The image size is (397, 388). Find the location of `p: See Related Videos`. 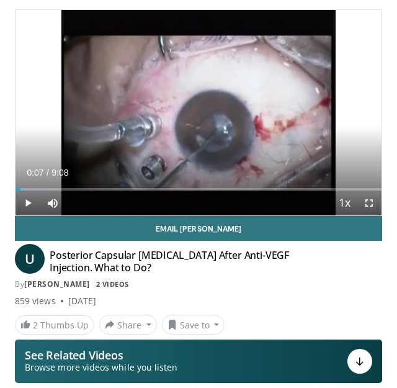

p: See Related Videos is located at coordinates (101, 355).